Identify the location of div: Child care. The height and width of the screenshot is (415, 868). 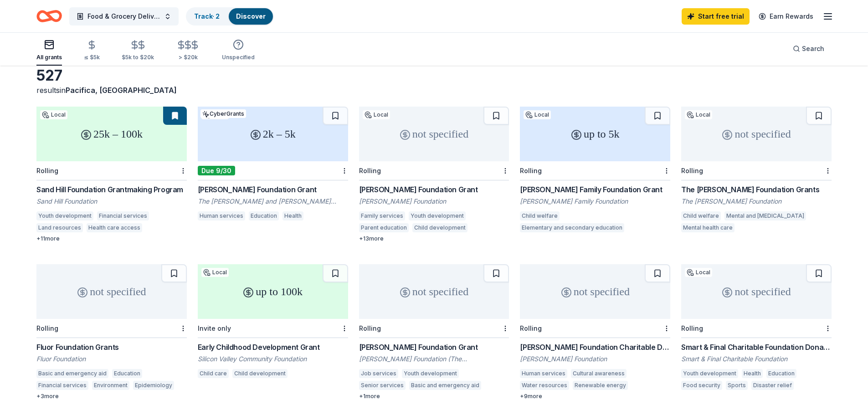
(214, 374).